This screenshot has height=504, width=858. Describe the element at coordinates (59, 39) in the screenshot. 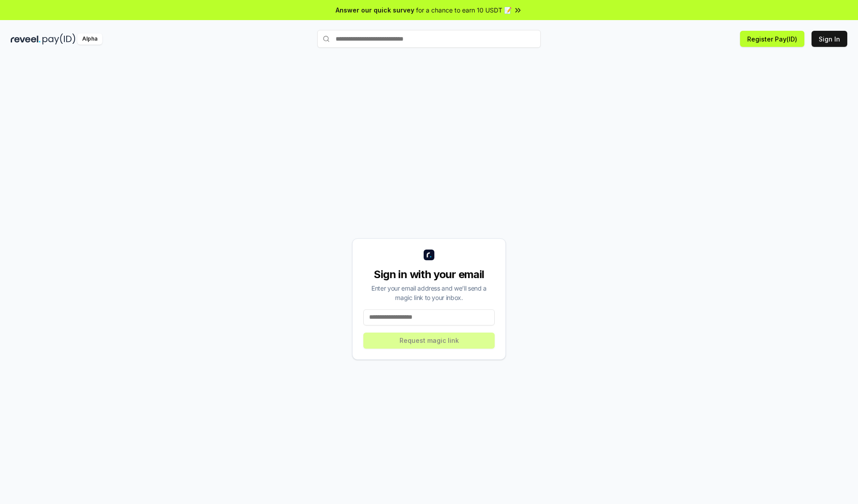

I see `img: pay_id` at that location.